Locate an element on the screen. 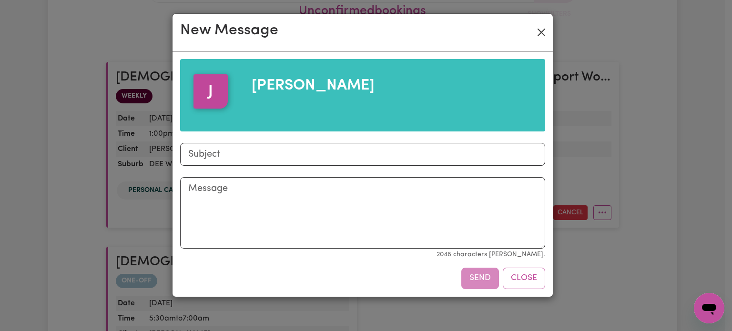 Image resolution: width=732 pixels, height=331 pixels. div: J is located at coordinates (211, 91).